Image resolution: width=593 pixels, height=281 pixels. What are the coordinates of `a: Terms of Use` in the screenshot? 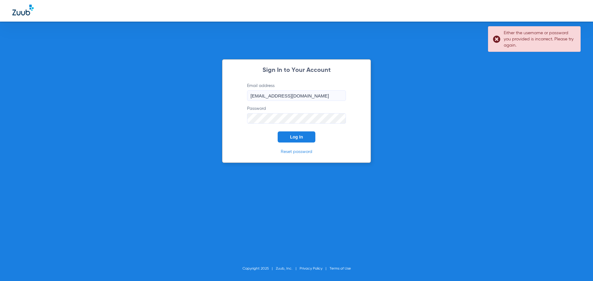 It's located at (340, 269).